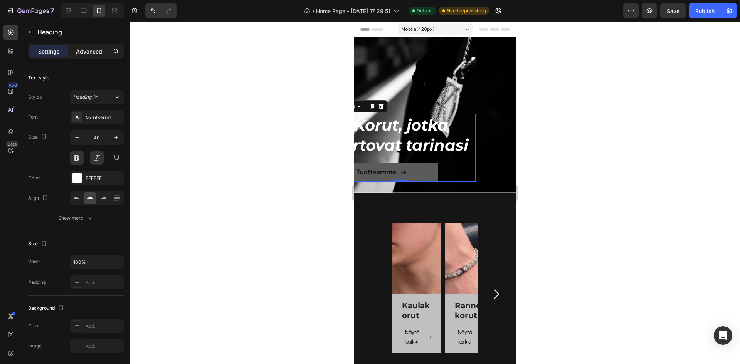 This screenshot has width=740, height=364. What do you see at coordinates (62, 289) in the screenshot?
I see `h3: Kaulakorut` at bounding box center [62, 289].